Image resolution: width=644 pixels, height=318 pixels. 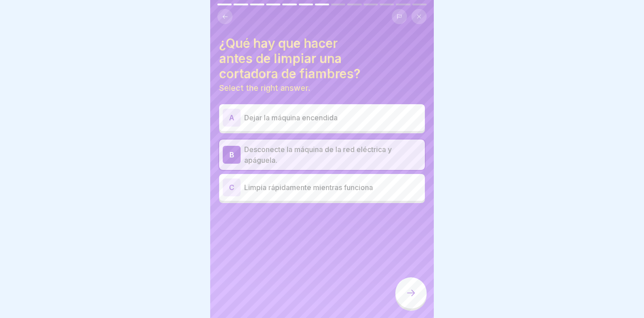 What do you see at coordinates (322, 59) in the screenshot?
I see `h4: ¿Qué hay que hacer antes de limpiar una cortadora de fiambres?` at bounding box center [322, 59].